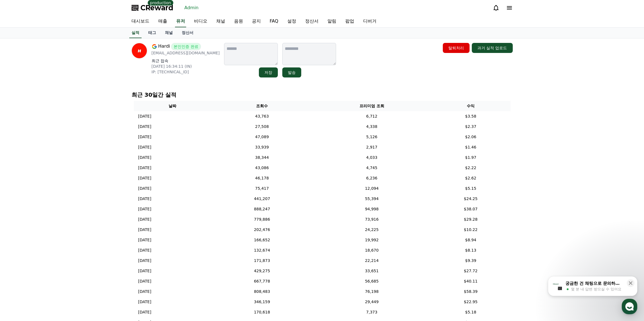 This screenshot has height=321, width=644. I want to click on td: $10.22, so click(471, 230).